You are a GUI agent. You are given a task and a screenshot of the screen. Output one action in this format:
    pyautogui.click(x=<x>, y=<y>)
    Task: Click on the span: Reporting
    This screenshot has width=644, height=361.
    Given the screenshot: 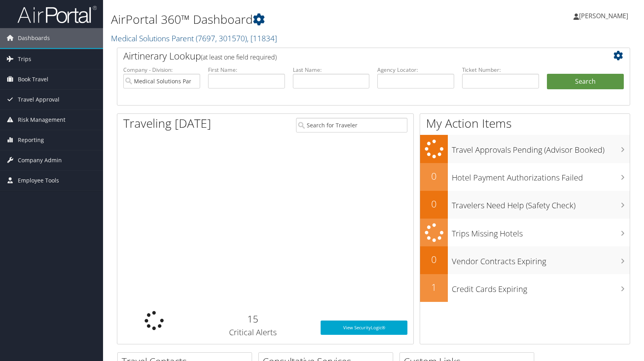 What is the action you would take?
    pyautogui.click(x=31, y=140)
    